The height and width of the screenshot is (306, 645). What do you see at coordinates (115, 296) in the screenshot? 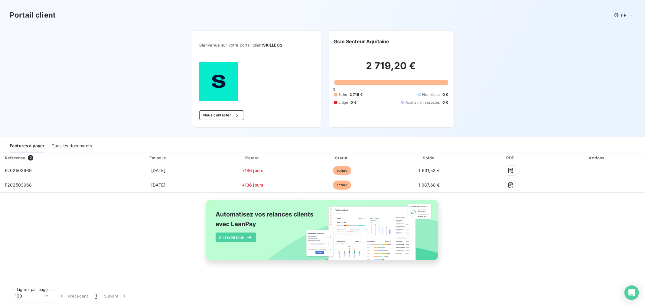
I see `button: Suivant` at bounding box center [115, 296].